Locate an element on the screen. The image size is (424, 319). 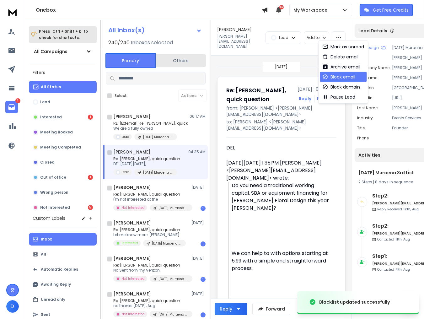
button: Reply is located at coordinates (305, 99).